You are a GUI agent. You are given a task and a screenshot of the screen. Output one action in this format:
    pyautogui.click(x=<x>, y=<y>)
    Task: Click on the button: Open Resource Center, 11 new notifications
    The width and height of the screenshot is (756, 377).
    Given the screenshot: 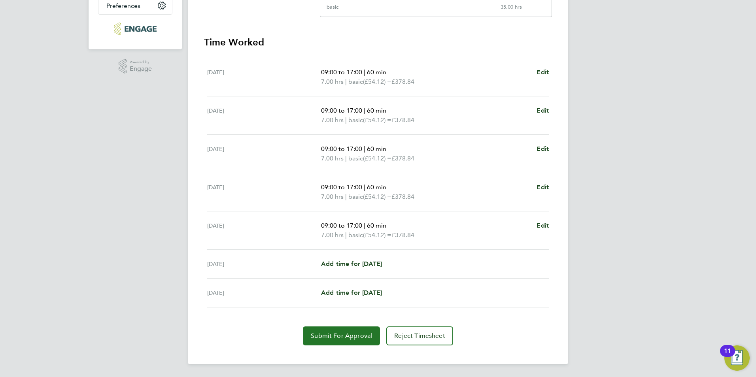 What is the action you would take?
    pyautogui.click(x=737, y=358)
    